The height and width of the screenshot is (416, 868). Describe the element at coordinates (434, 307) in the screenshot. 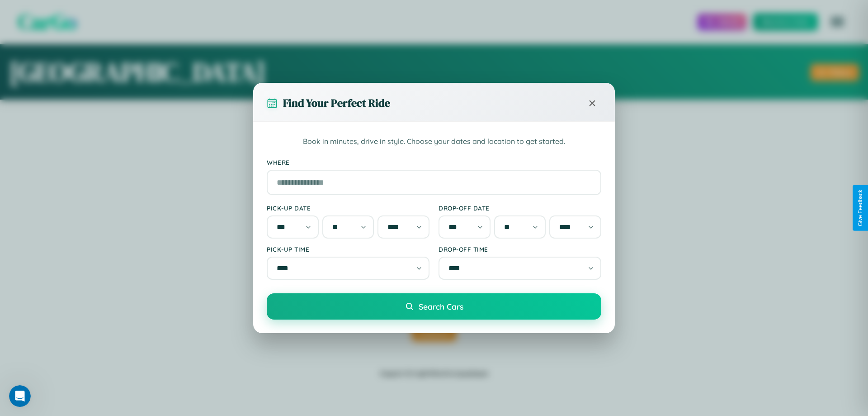

I see `button: Search Cars` at that location.